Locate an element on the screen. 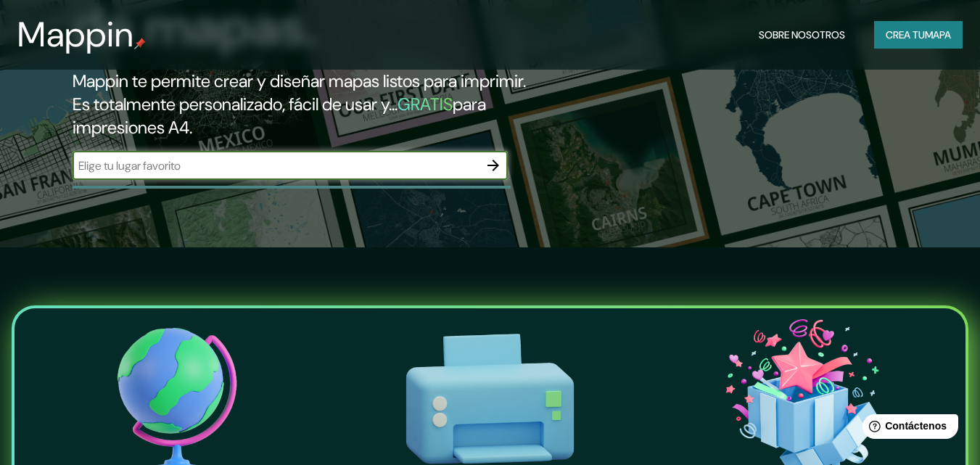 This screenshot has height=465, width=980. font: mapa is located at coordinates (938, 35).